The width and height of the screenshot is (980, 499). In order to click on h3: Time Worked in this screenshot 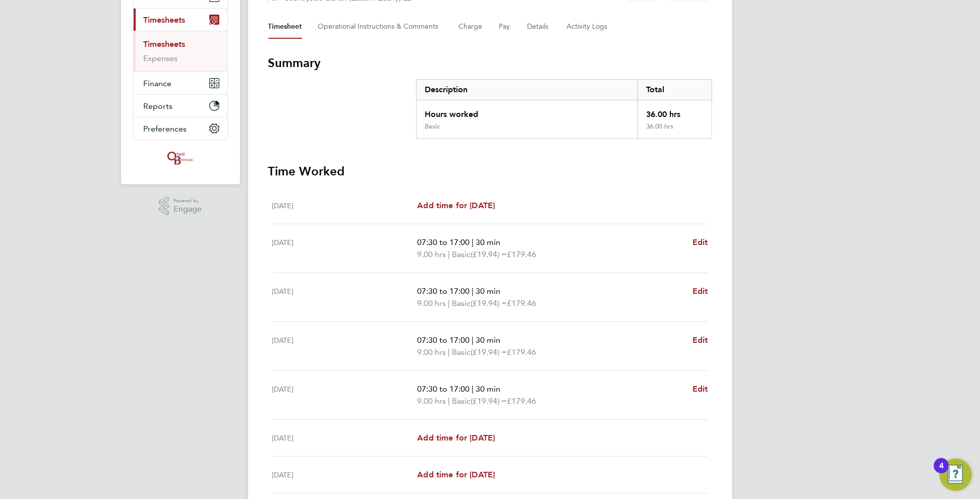, I will do `click(490, 171)`.